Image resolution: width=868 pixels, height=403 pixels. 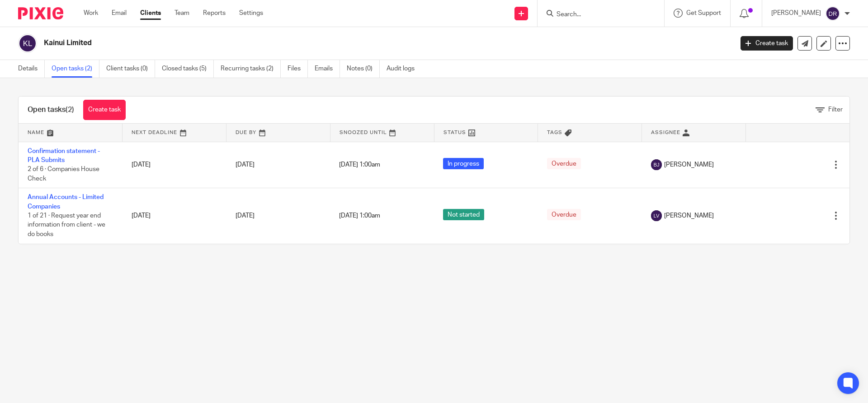 What do you see at coordinates (454, 132) in the screenshot?
I see `span: Status` at bounding box center [454, 132].